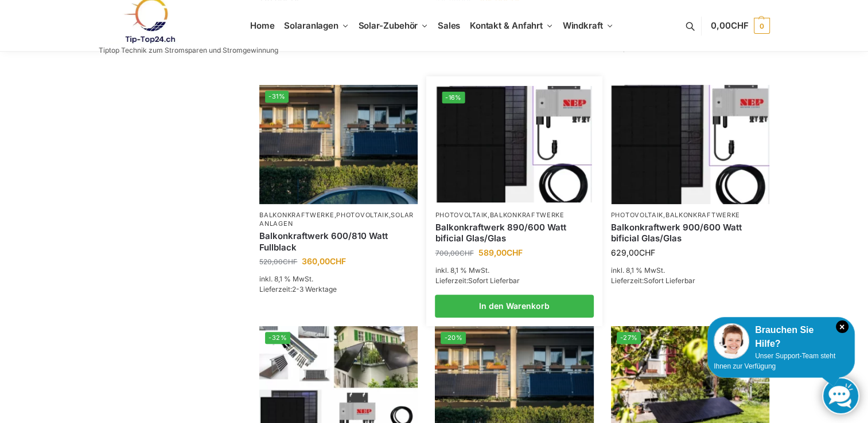  What do you see at coordinates (278, 262) in the screenshot?
I see `bdi: 520,00` at bounding box center [278, 262].